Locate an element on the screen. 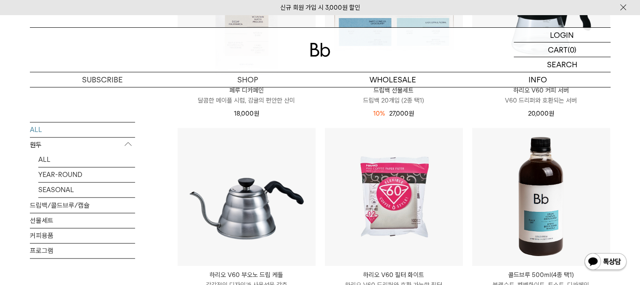 Image resolution: width=640 pixels, height=285 pixels. p: SUBSCRIBE is located at coordinates (102, 79).